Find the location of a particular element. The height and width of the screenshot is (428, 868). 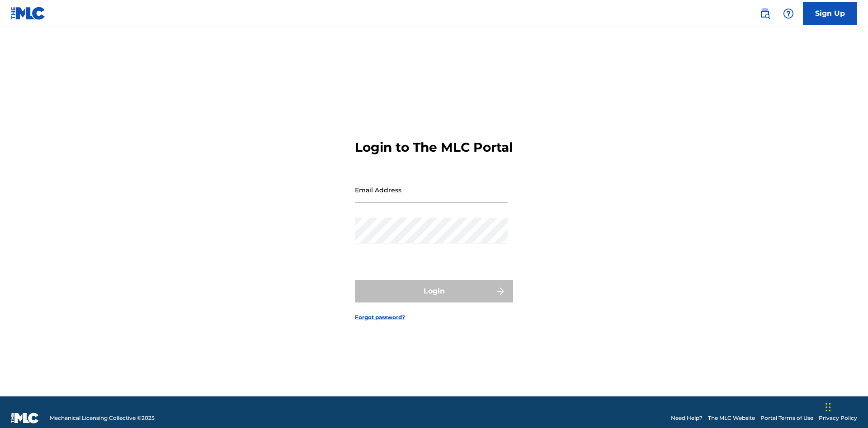

div: Drag is located at coordinates (828, 407).